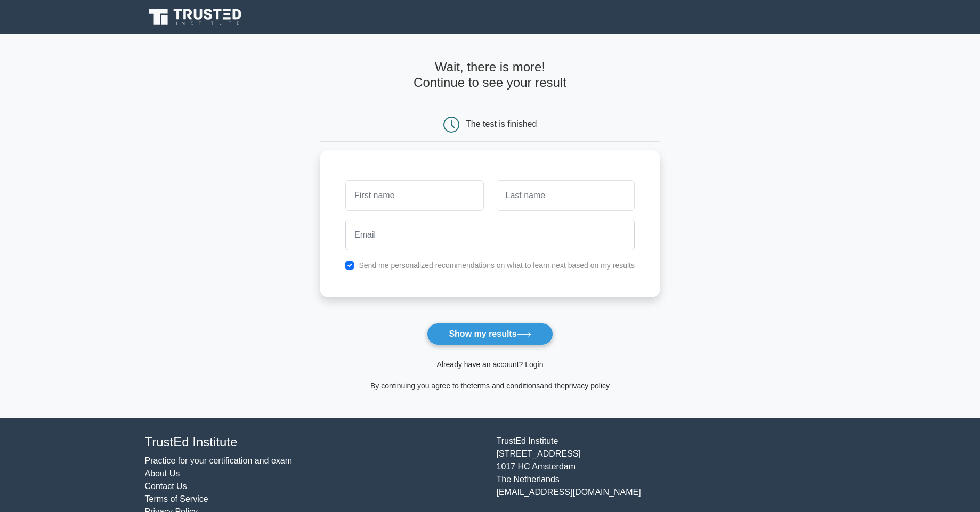  Describe the element at coordinates (176, 499) in the screenshot. I see `a: Terms of Service` at that location.